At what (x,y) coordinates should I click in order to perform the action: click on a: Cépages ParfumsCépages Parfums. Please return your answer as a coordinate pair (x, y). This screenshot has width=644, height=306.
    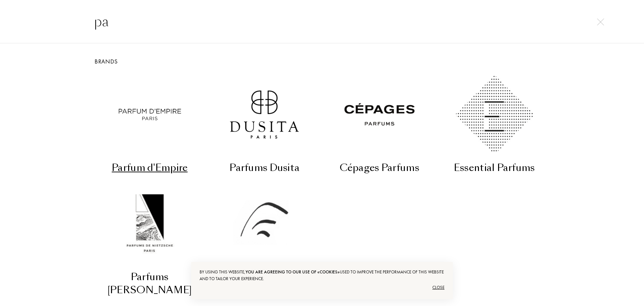
    Looking at the image, I should click on (380, 120).